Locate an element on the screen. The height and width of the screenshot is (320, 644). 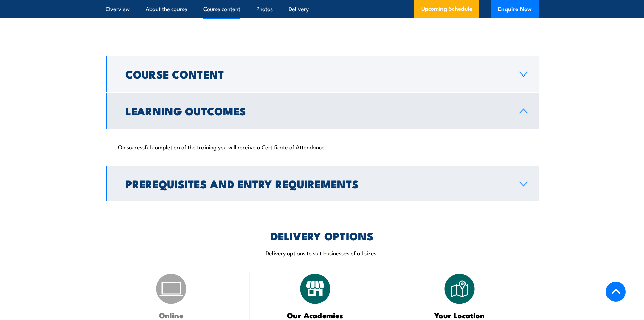
p: Delivery options to suit businesses of all sizes. is located at coordinates (322, 252).